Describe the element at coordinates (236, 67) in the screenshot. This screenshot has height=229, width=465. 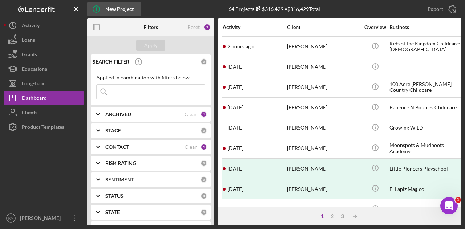
I see `time: 2025-10-01 20:30` at that location.